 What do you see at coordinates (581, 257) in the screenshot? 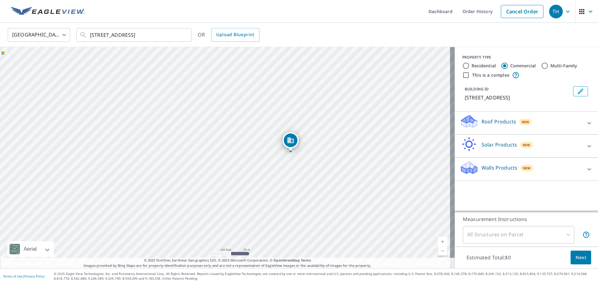
I see `span: Next` at bounding box center [581, 257].